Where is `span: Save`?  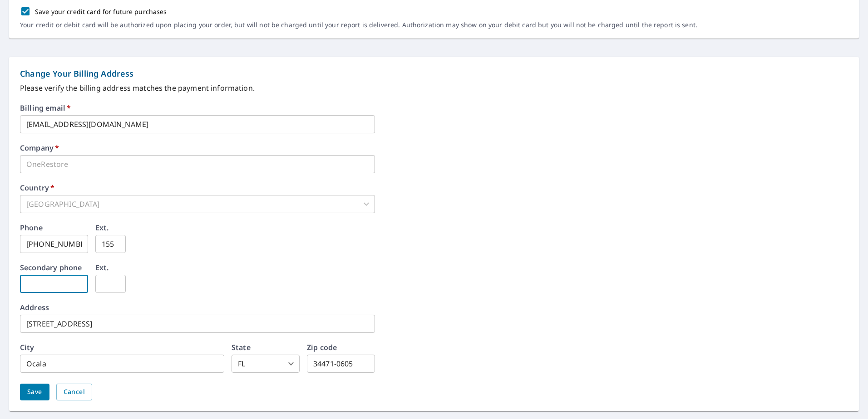 span: Save is located at coordinates (34, 392).